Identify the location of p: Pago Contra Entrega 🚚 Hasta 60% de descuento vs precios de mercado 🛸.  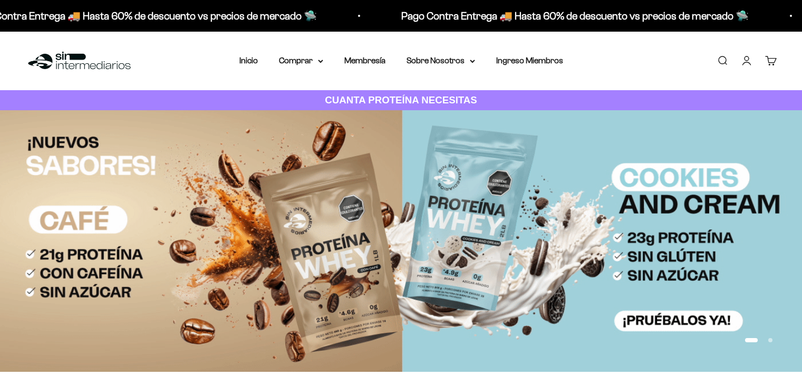
(570, 16).